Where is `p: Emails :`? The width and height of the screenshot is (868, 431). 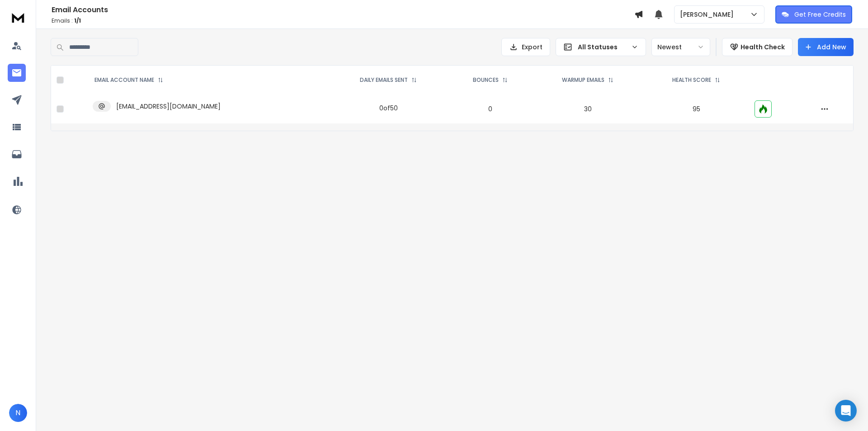
p: Emails : is located at coordinates (343, 21).